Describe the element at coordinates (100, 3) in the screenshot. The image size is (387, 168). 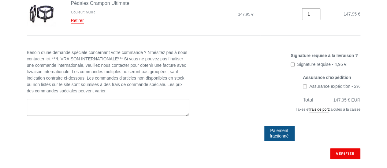
I see `font: Pédales Crampon Ultimate` at that location.